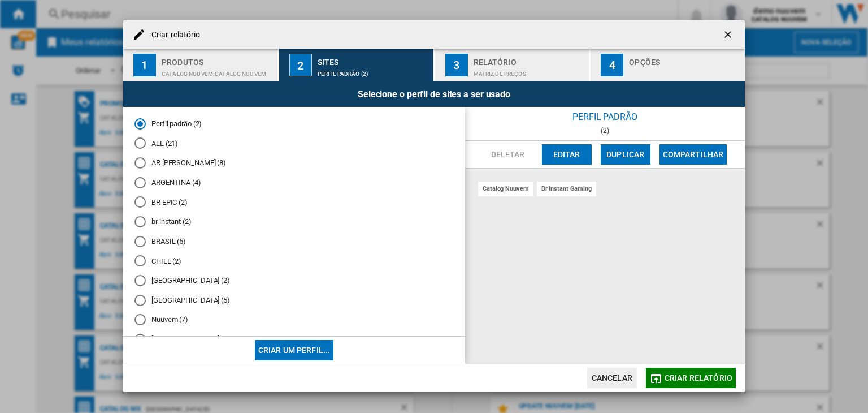 This screenshot has width=868, height=413. Describe the element at coordinates (217, 59) in the screenshot. I see `div: Produtos` at that location.